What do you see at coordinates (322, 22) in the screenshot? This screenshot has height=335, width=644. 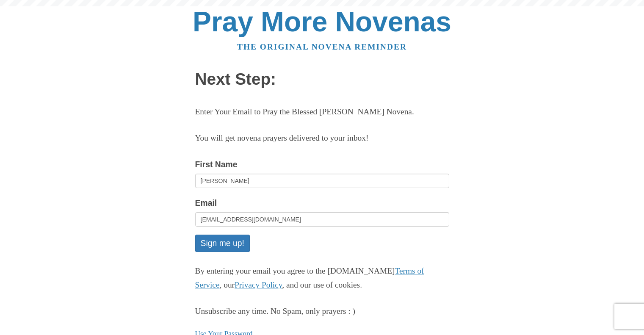 I see `a: Pray More Novenas` at bounding box center [322, 22].